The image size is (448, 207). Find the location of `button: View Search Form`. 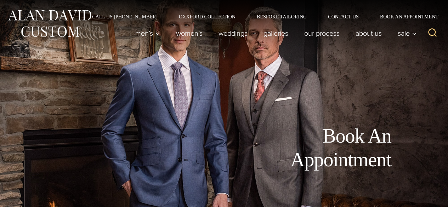

button: View Search Form is located at coordinates (433, 33).